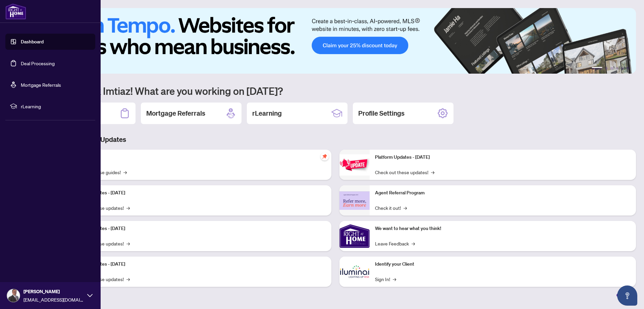 This screenshot has height=309, width=644. Describe the element at coordinates (381, 113) in the screenshot. I see `h2: Profile Settings` at that location.